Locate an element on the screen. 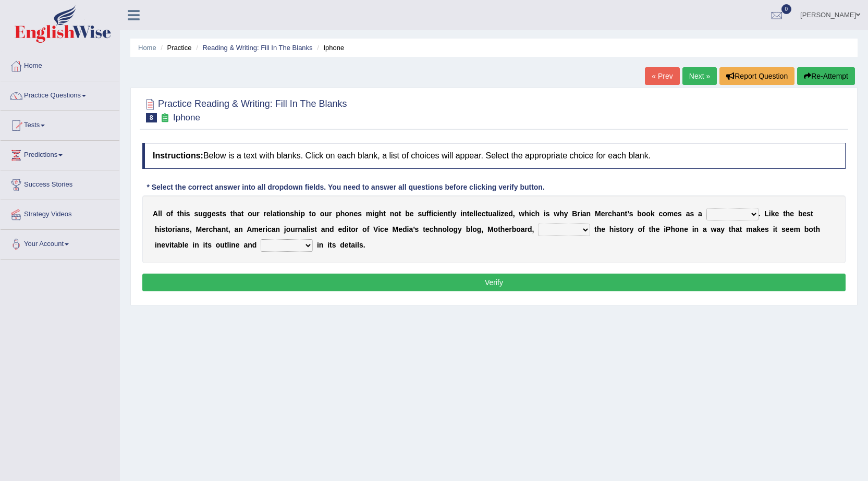 Image resolution: width=868 pixels, height=481 pixels. a: Home is located at coordinates (147, 47).